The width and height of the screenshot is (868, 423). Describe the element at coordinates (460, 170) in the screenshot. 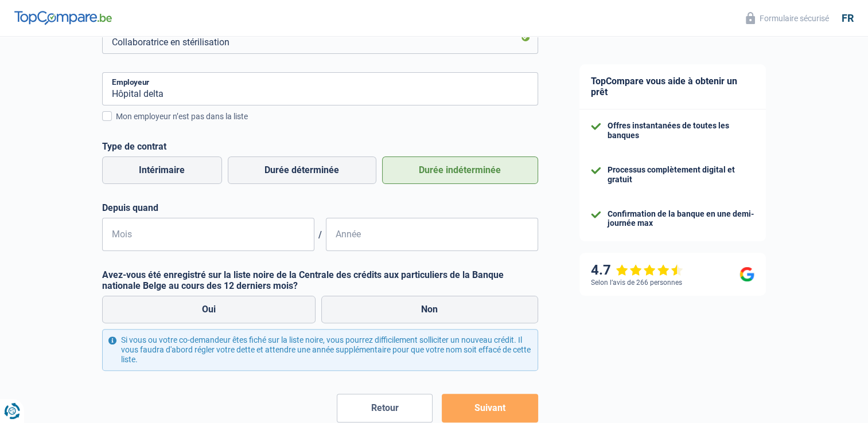

I see `label: Durée indéterminée` at that location.